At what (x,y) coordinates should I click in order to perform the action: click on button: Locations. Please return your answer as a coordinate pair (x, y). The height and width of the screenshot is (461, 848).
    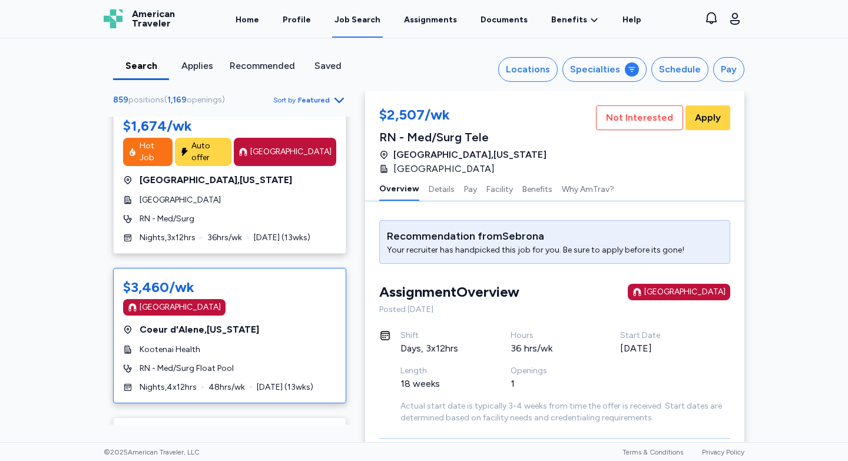
    Looking at the image, I should click on (528, 69).